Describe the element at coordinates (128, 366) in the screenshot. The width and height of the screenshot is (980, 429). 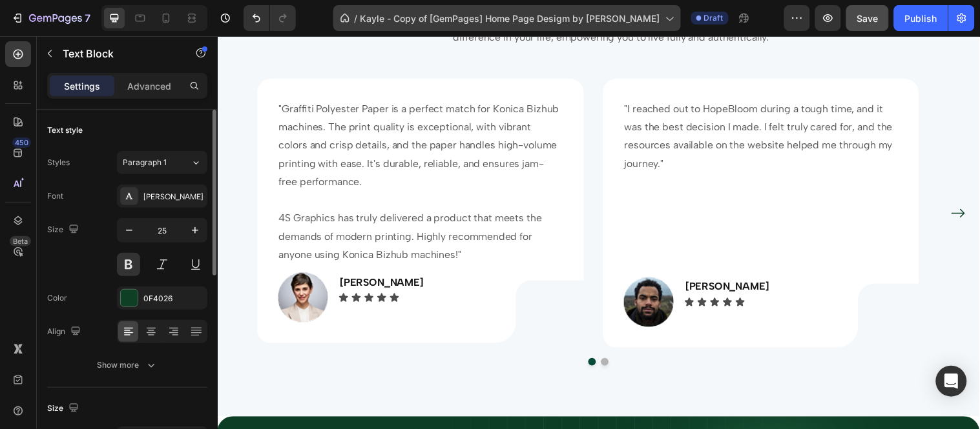
I see `button: Show more` at that location.